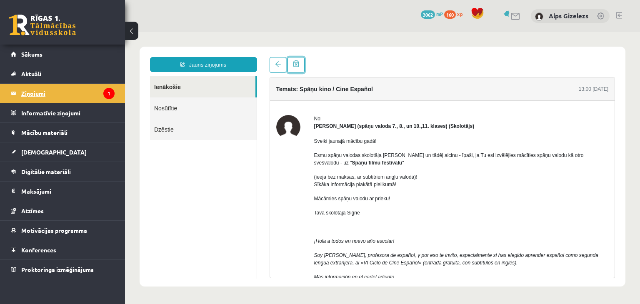 The image size is (640, 304). What do you see at coordinates (439, 14) in the screenshot?
I see `span: mP` at bounding box center [439, 14].